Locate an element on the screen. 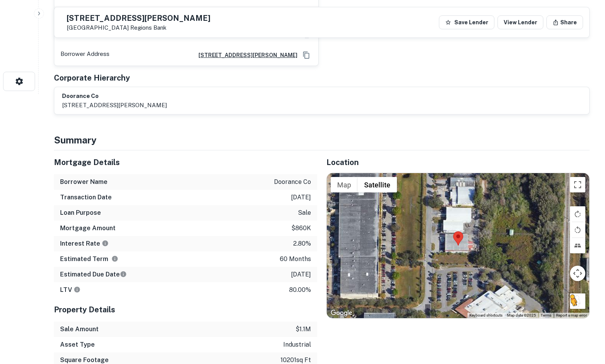  p: $1.1m is located at coordinates (303, 329).